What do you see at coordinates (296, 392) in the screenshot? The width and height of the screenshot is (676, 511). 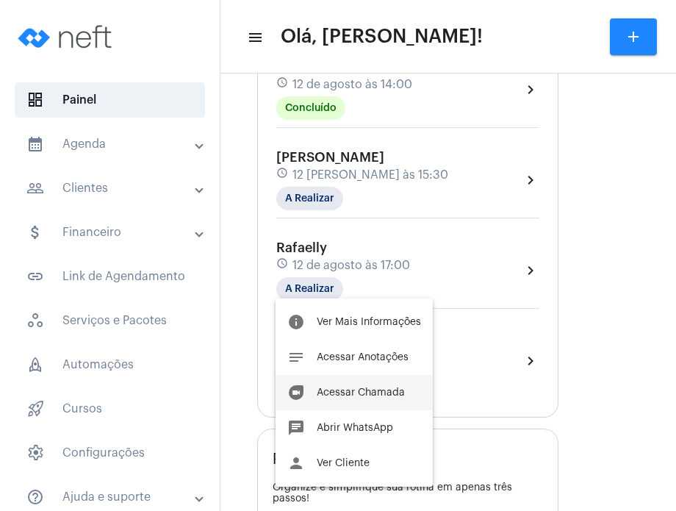 I see `mat-icon: duo` at bounding box center [296, 392].